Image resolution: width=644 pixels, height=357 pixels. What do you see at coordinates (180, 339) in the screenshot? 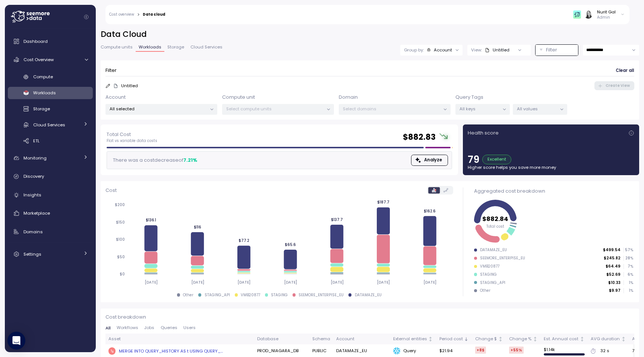
I see `div: Asset` at bounding box center [180, 339].